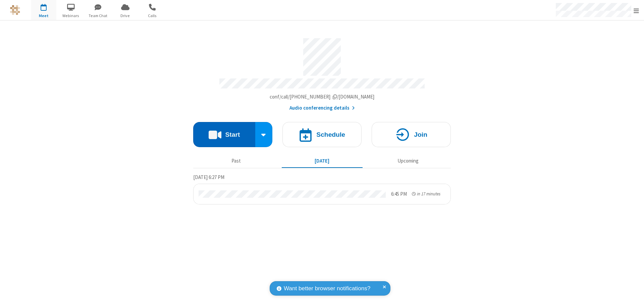 Image resolution: width=644 pixels, height=307 pixels. What do you see at coordinates (411, 134) in the screenshot?
I see `button: Join` at bounding box center [411, 134].